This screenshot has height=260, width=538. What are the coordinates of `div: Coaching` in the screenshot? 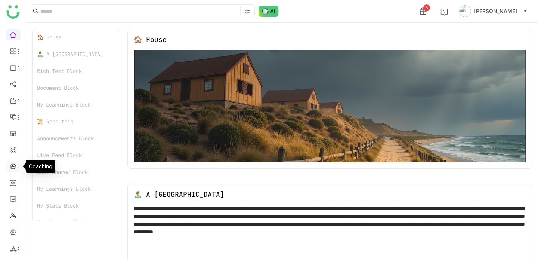 It's located at (40, 166).